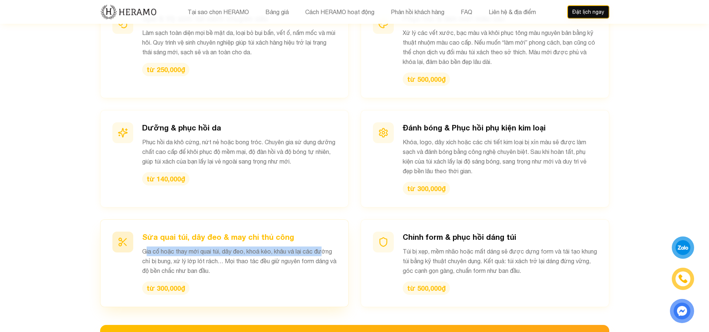  Describe the element at coordinates (500, 47) in the screenshot. I see `p: Xử lý các vết xước, bạc màu và khôi phục tông màu nguyên bản bằng kỹ thuật nhuộm màu cao cấp. Nếu...` at that location.